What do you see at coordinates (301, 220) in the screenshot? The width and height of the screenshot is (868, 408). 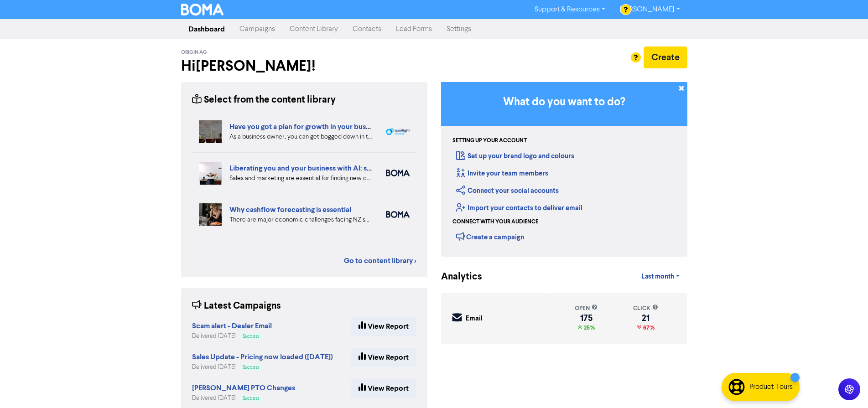 I see `div: There are major economic challenges facing NZ small business. How can detailed cashflow forecasti...` at bounding box center [301, 220].